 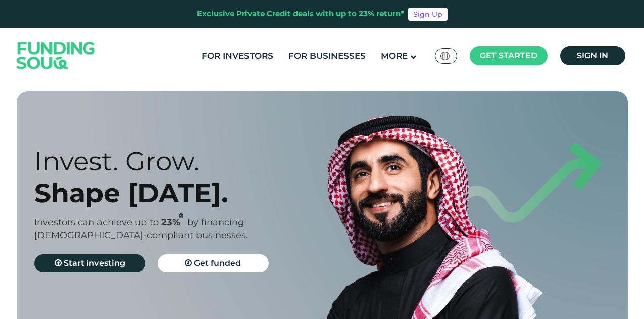 What do you see at coordinates (187, 161) in the screenshot?
I see `div: Invest. Grow.` at bounding box center [187, 161].